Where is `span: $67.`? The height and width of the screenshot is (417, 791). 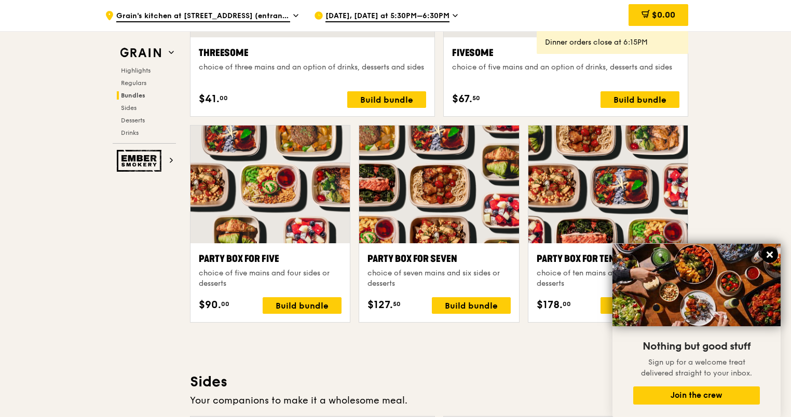
span: $67. is located at coordinates (462, 99).